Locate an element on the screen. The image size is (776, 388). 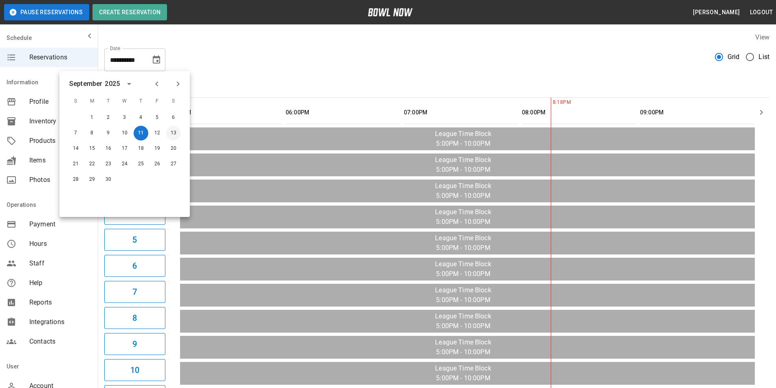
span: Reservations is located at coordinates (60, 57).